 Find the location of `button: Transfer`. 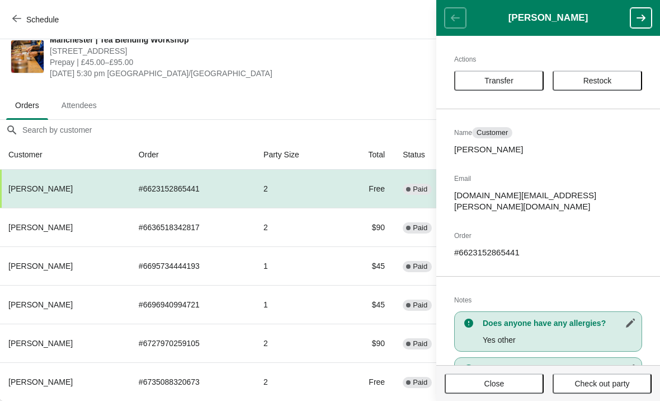

button: Transfer is located at coordinates (499, 81).